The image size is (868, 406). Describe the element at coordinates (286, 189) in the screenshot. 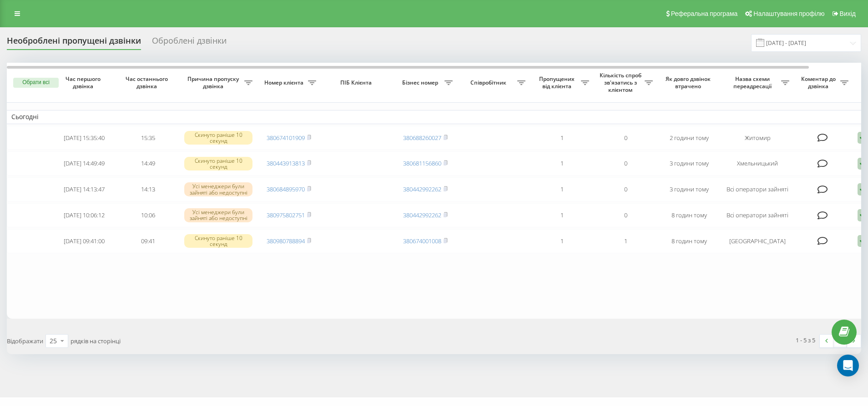

I see `a: 380684895970` at that location.